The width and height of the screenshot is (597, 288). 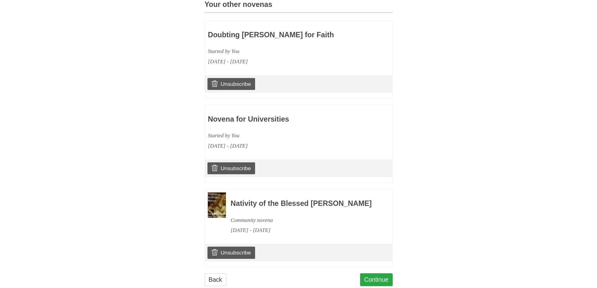 I want to click on img: Novena image, so click(x=217, y=205).